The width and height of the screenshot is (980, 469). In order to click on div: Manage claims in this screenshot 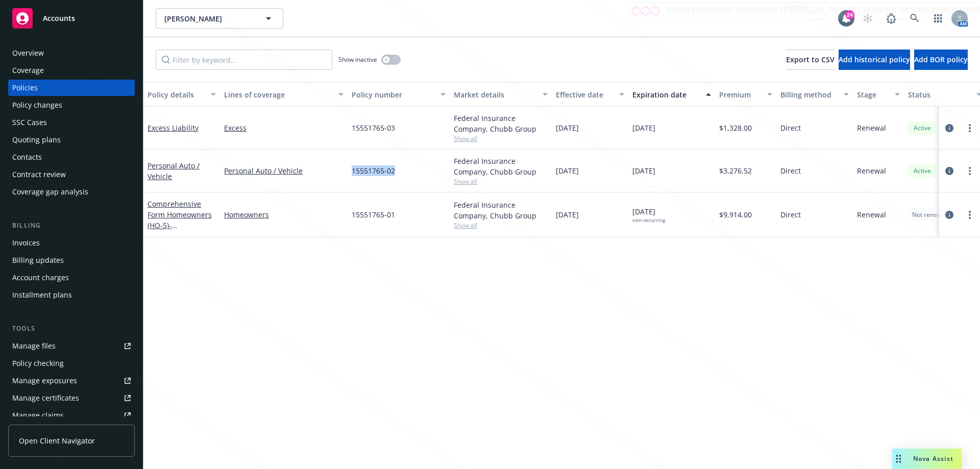, I will do `click(38, 415)`.